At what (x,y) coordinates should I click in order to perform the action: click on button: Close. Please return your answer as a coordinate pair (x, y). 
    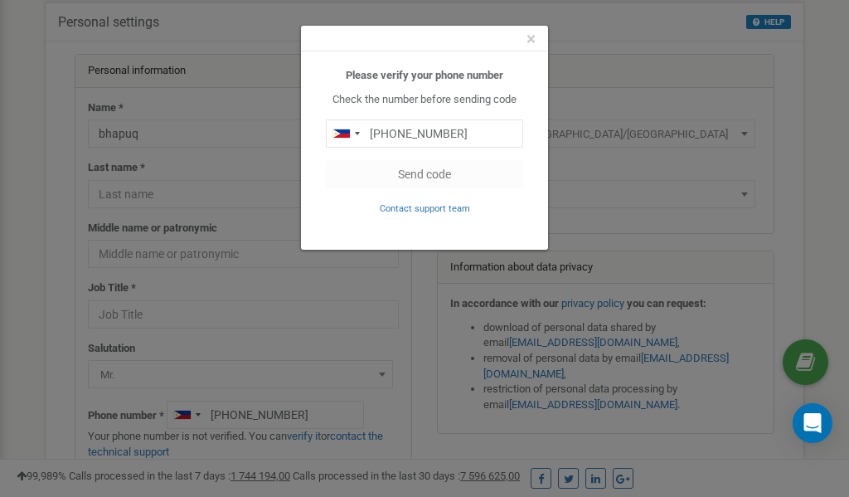
    Looking at the image, I should click on (531, 39).